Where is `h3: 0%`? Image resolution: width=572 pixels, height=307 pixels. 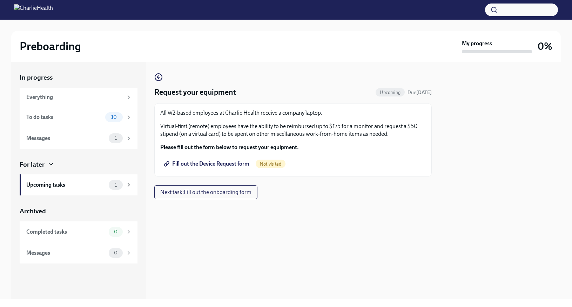 h3: 0% is located at coordinates (545, 46).